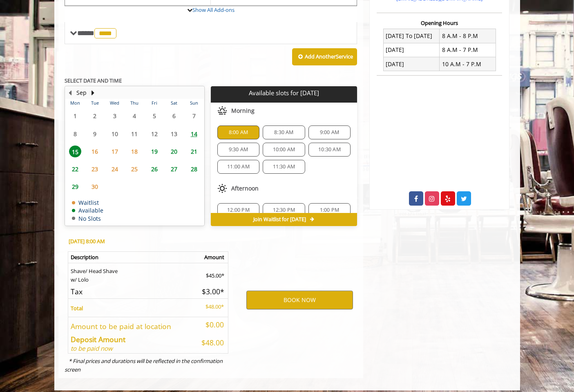  I want to click on span: 10:00 AM, so click(284, 150).